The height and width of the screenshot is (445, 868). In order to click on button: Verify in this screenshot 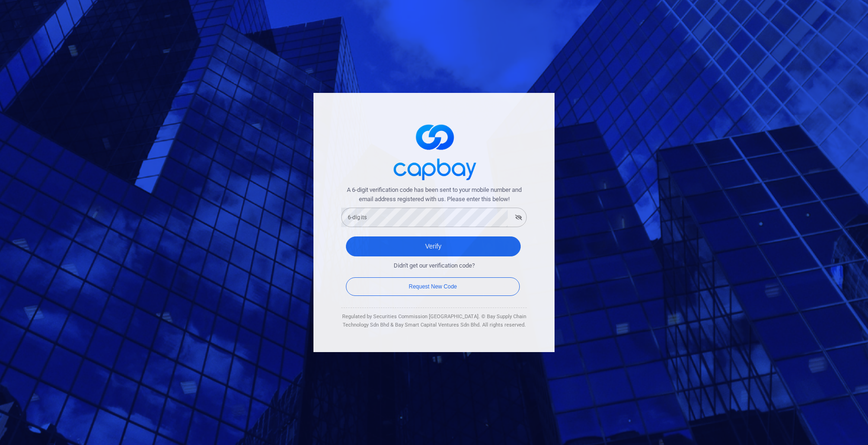, I will do `click(433, 246)`.